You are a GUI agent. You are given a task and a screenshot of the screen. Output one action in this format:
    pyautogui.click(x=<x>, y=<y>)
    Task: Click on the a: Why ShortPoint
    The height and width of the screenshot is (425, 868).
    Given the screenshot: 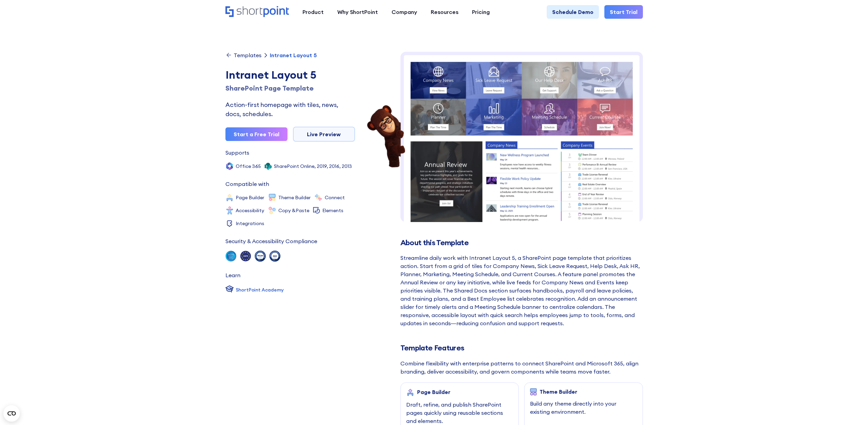 What is the action you would take?
    pyautogui.click(x=357, y=12)
    